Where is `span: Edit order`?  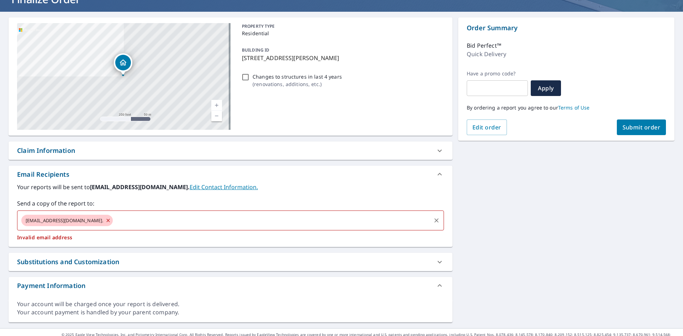
span: Edit order is located at coordinates (486, 127).